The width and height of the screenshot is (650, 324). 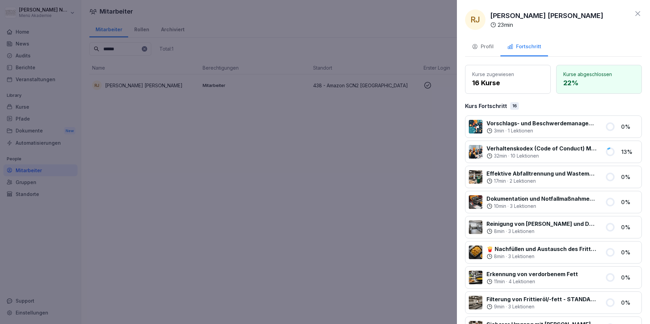 I want to click on div: 16, so click(x=514, y=106).